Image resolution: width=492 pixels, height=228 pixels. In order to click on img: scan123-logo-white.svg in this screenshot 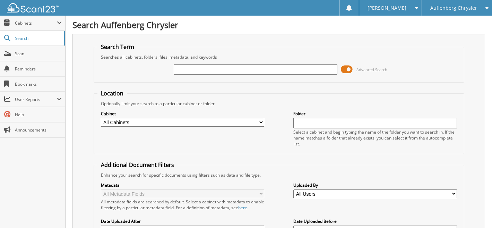, I will do `click(33, 8)`.